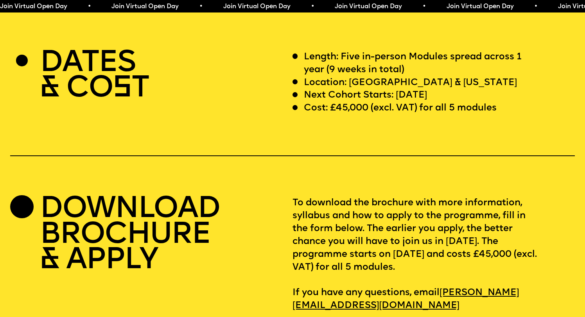 The width and height of the screenshot is (585, 317). Describe the element at coordinates (94, 76) in the screenshot. I see `h2: DATES & CO T` at that location.